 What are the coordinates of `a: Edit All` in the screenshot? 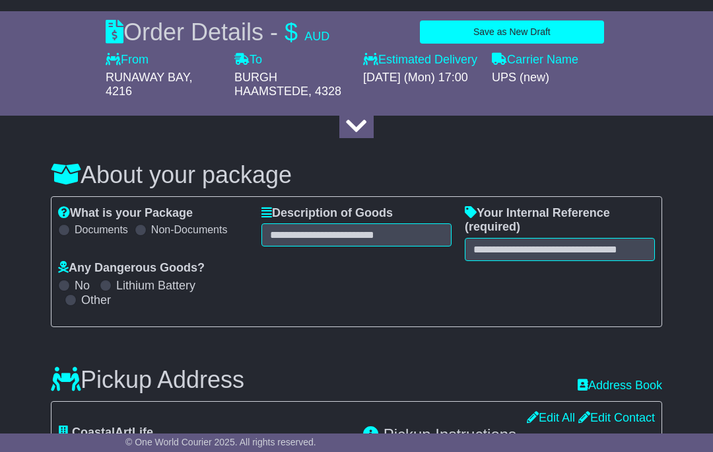 It's located at (551, 417).